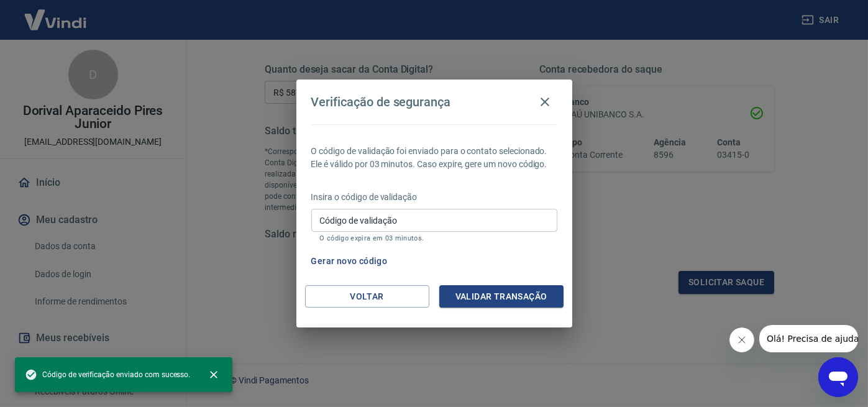  What do you see at coordinates (381, 102) in the screenshot?
I see `h4: Verificação de segurança` at bounding box center [381, 102].